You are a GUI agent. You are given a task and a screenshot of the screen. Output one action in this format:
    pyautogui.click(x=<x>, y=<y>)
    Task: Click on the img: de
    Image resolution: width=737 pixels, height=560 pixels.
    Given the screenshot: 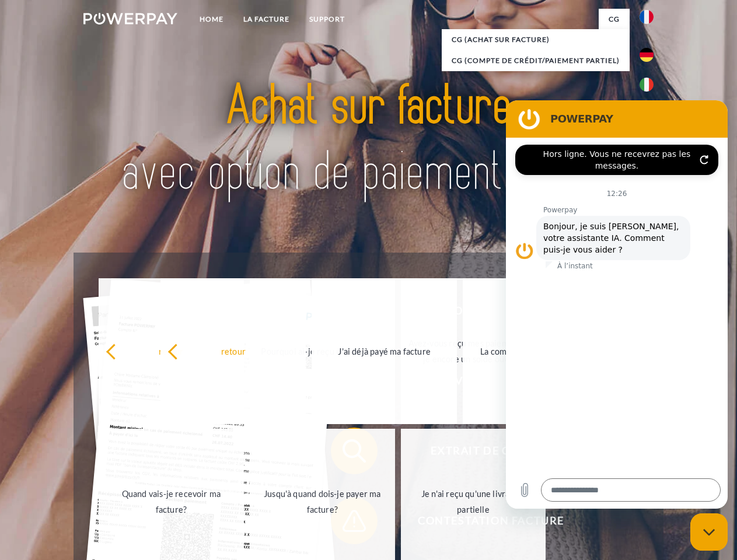 What is the action you would take?
    pyautogui.click(x=647, y=55)
    